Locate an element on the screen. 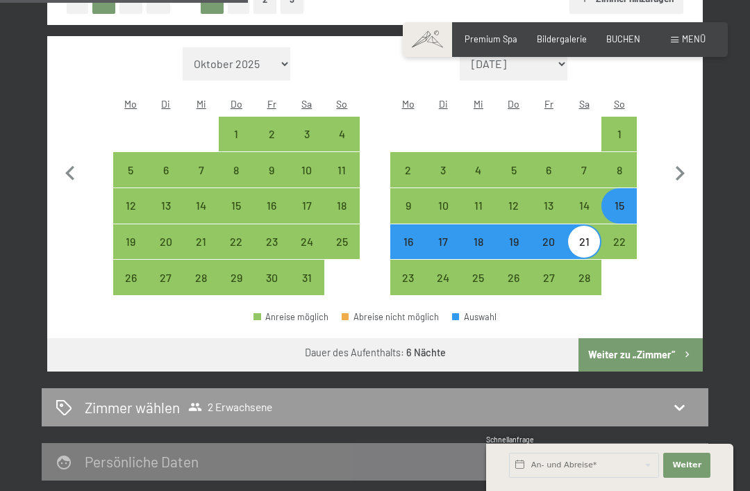 The height and width of the screenshot is (491, 750). div: 15 is located at coordinates (619, 216).